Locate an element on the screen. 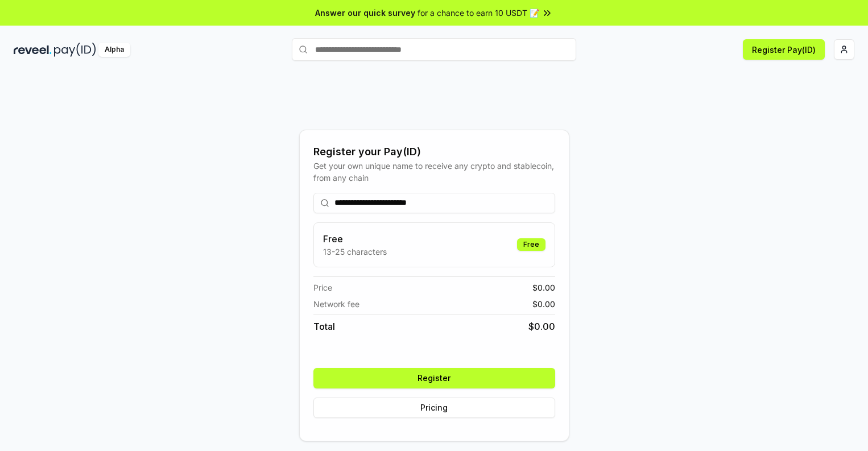  div: Register your Pay(ID) is located at coordinates (434, 152).